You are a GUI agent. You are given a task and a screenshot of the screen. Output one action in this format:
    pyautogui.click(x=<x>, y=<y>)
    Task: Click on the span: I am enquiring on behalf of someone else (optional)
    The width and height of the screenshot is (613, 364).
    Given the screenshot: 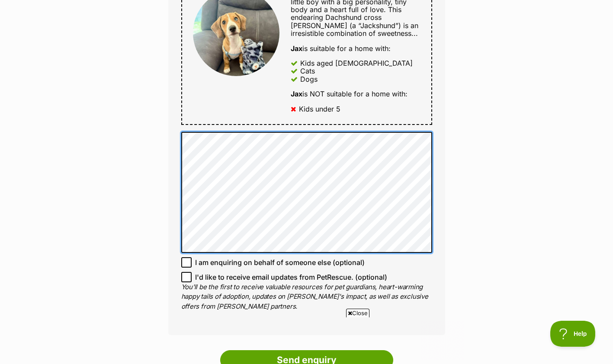 What is the action you would take?
    pyautogui.click(x=280, y=263)
    